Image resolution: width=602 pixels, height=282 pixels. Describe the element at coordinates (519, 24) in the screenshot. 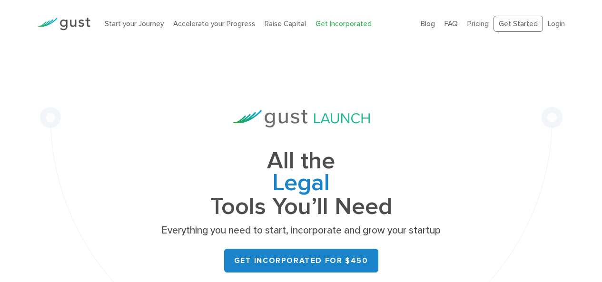

I see `a: Get Started` at that location.